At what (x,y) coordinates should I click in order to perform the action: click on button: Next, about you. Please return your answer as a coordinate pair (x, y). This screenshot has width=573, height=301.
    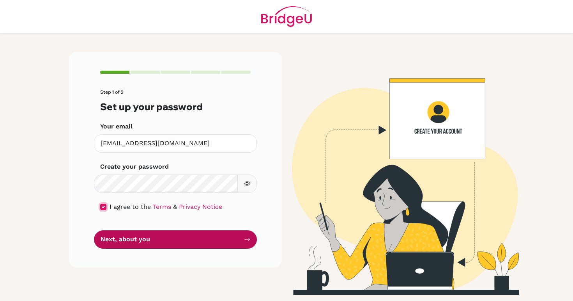
    Looking at the image, I should click on (175, 239).